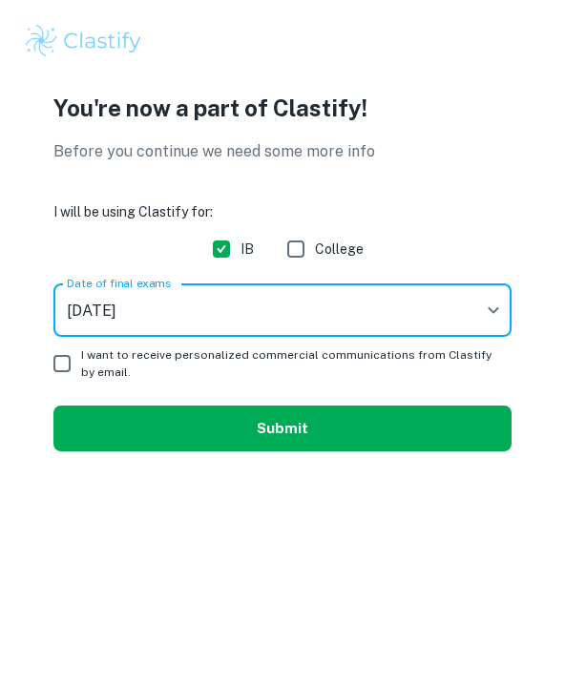  Describe the element at coordinates (247, 250) in the screenshot. I see `span: IB` at that location.